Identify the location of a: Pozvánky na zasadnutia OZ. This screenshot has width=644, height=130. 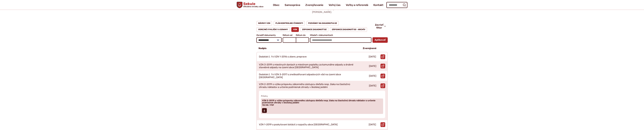
(322, 23).